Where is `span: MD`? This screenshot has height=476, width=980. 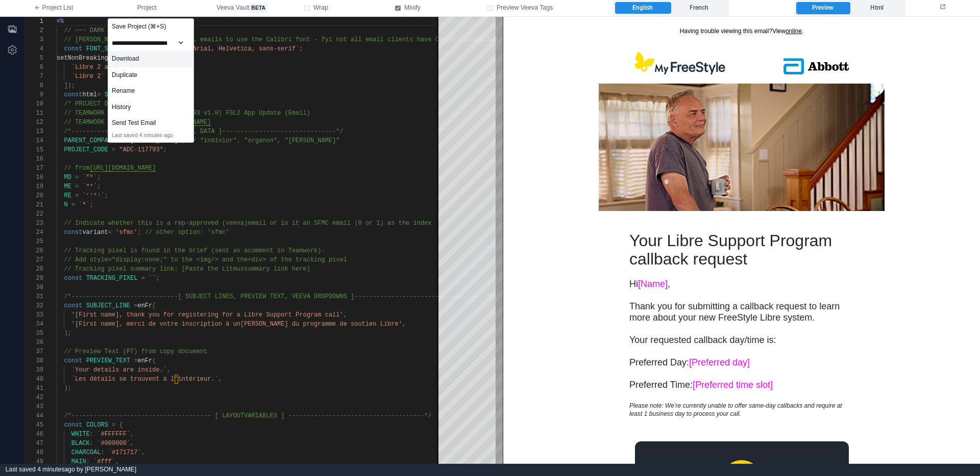
span: MD is located at coordinates (68, 178).